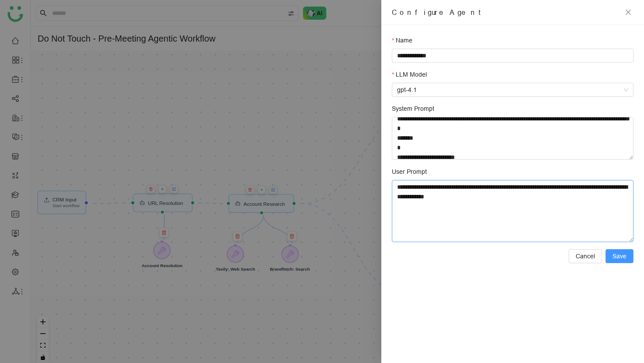 This screenshot has height=363, width=644. What do you see at coordinates (506, 12) in the screenshot?
I see `div: Configure Agent` at bounding box center [506, 12].